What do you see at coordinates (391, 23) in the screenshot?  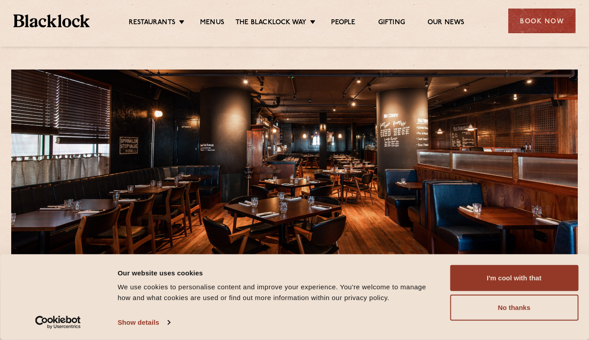 I see `a: Gifting` at bounding box center [391, 23].